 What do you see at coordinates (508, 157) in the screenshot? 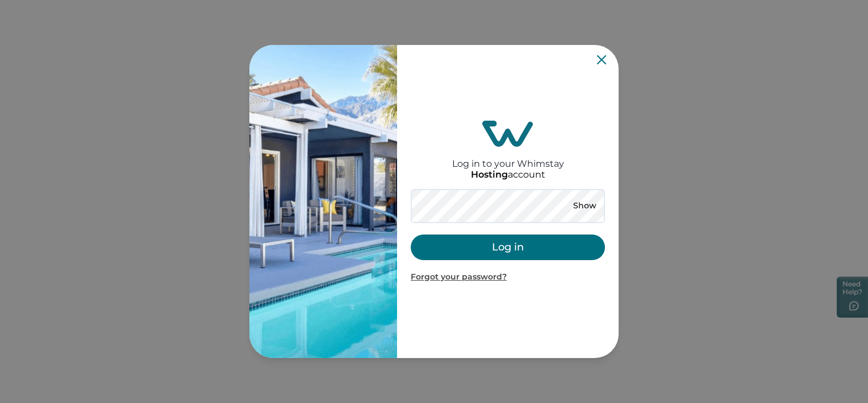
I see `h2: Log in to your Whimstay` at bounding box center [508, 157].